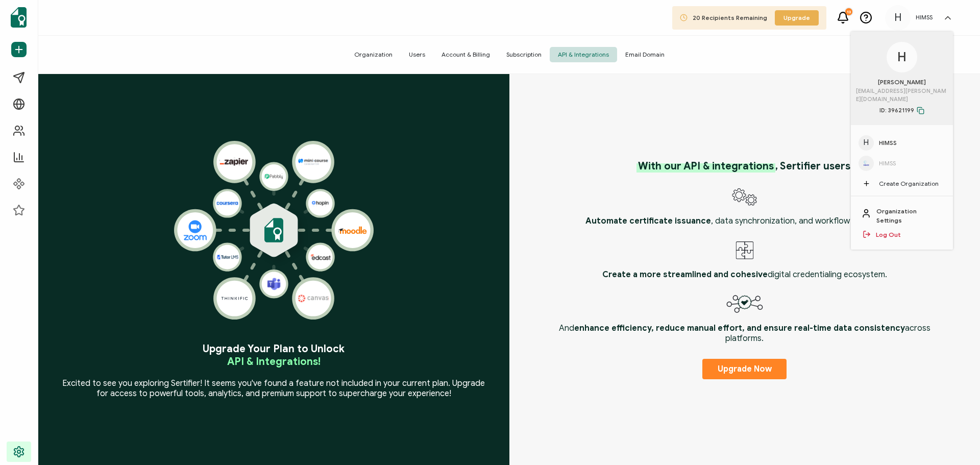 This screenshot has width=980, height=465. I want to click on div: Chat Widget, so click(955, 441).